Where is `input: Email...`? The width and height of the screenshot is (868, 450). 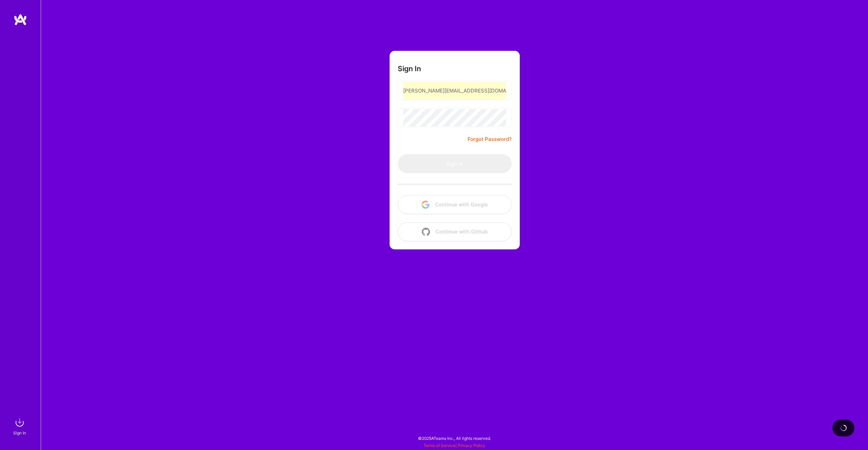
input: Email... is located at coordinates (455, 90).